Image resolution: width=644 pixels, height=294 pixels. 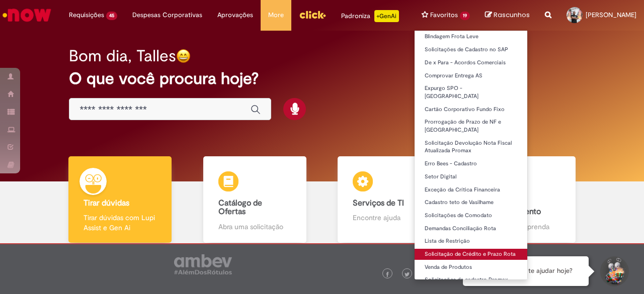 I want to click on a: Cartão Corporativo Fundo Fixo, so click(x=471, y=110).